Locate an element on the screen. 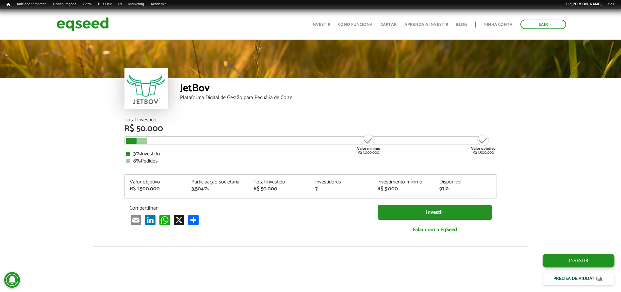 This screenshot has height=292, width=621. a: Como funciona is located at coordinates (356, 25).